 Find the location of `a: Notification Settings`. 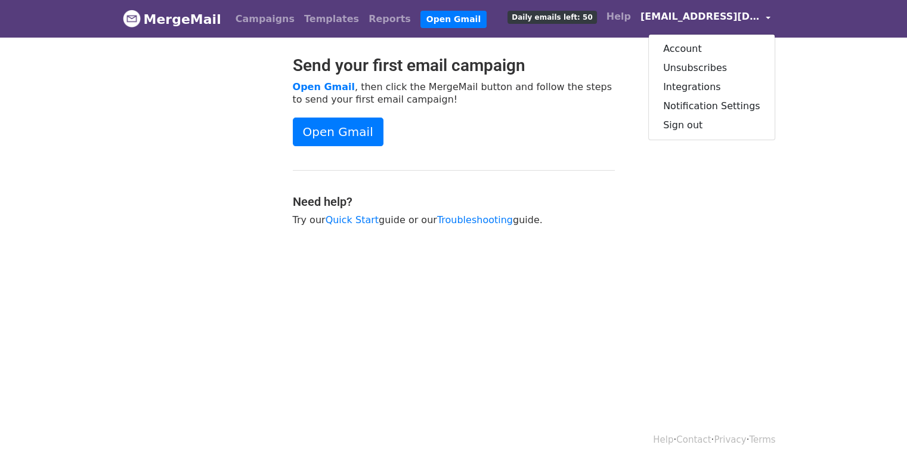

a: Notification Settings is located at coordinates (711, 106).